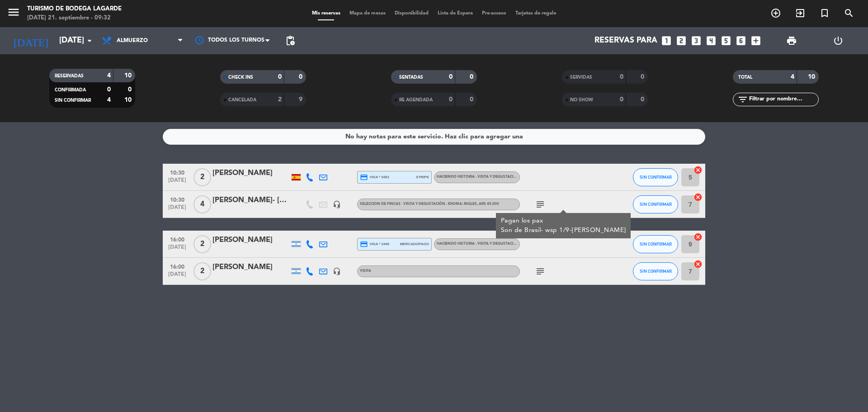 Image resolution: width=868 pixels, height=412 pixels. Describe the element at coordinates (89, 41) in the screenshot. I see `i: arrow_drop_down` at that location.